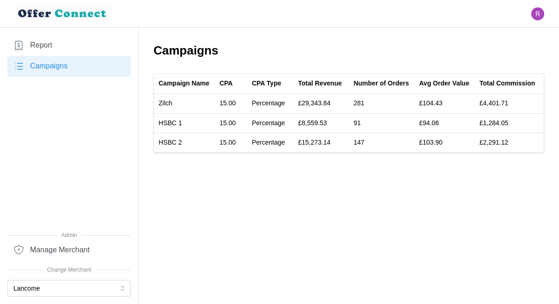 The image size is (559, 304). I want to click on button: Open user button, so click(537, 14).